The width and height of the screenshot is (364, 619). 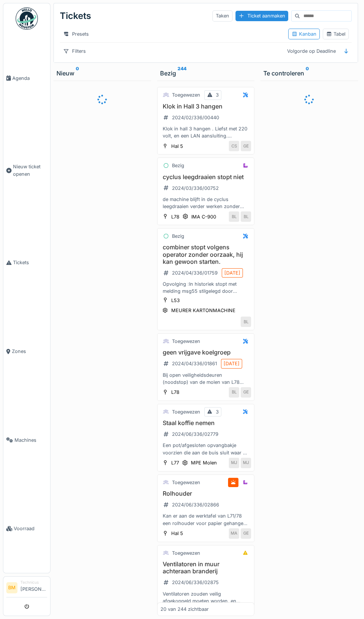 What do you see at coordinates (204, 463) in the screenshot?
I see `div: MPE Molen` at bounding box center [204, 463].